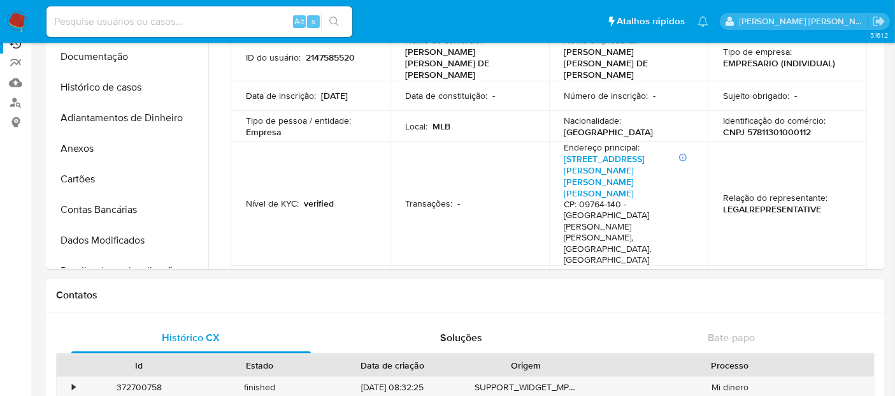 This screenshot has height=396, width=895. I want to click on button: Dados Modificados, so click(129, 240).